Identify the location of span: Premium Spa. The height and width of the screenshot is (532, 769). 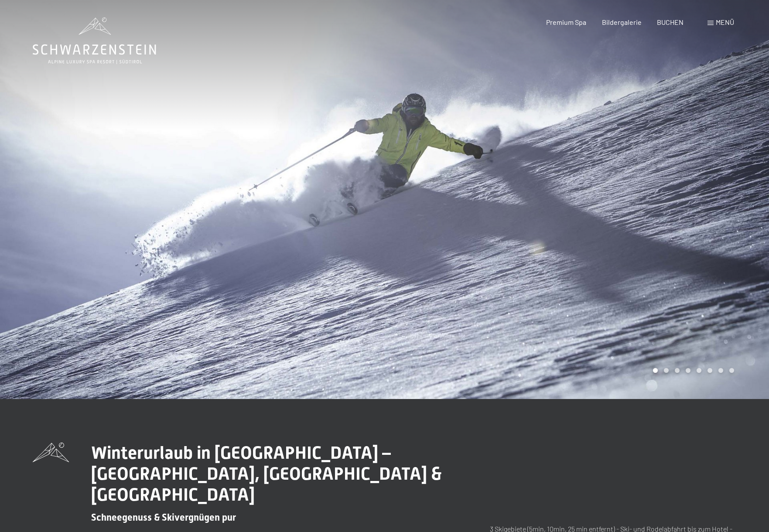
(566, 22).